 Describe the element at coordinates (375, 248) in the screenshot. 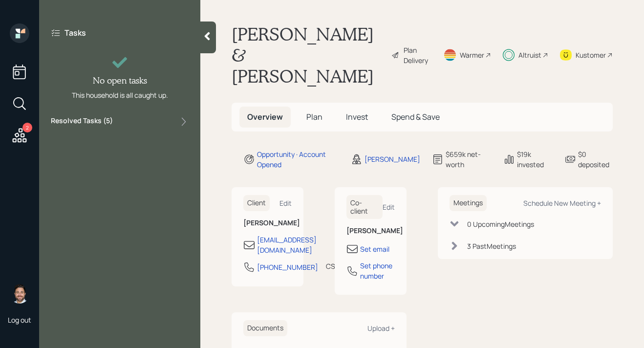

I see `div: Set email` at that location.